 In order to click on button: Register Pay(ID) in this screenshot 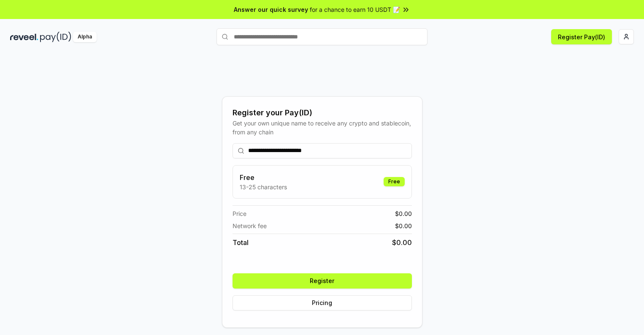, I will do `click(581, 37)`.